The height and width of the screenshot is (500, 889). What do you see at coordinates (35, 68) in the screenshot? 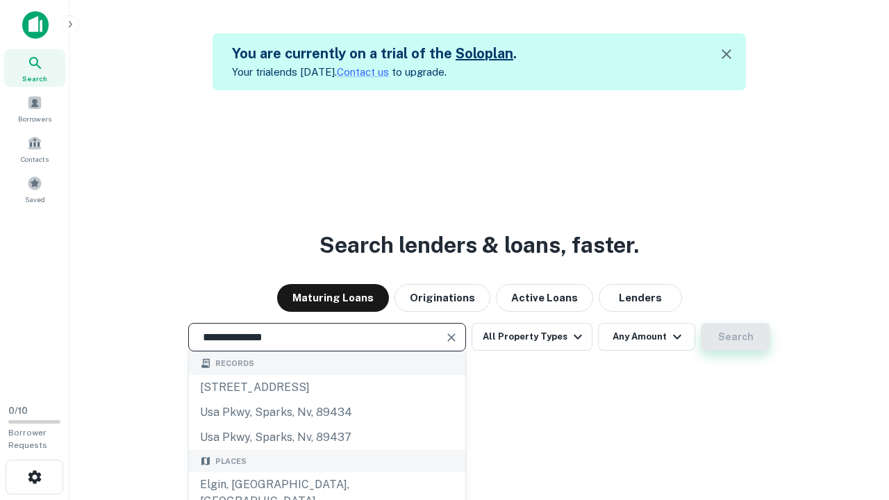
I see `div: Search` at bounding box center [35, 68].